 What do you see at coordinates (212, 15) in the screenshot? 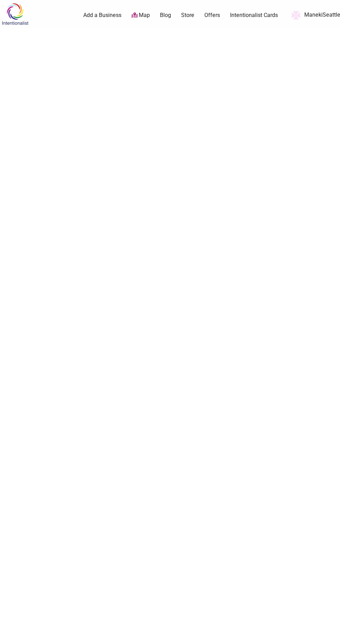
I see `a: Offers` at bounding box center [212, 15].